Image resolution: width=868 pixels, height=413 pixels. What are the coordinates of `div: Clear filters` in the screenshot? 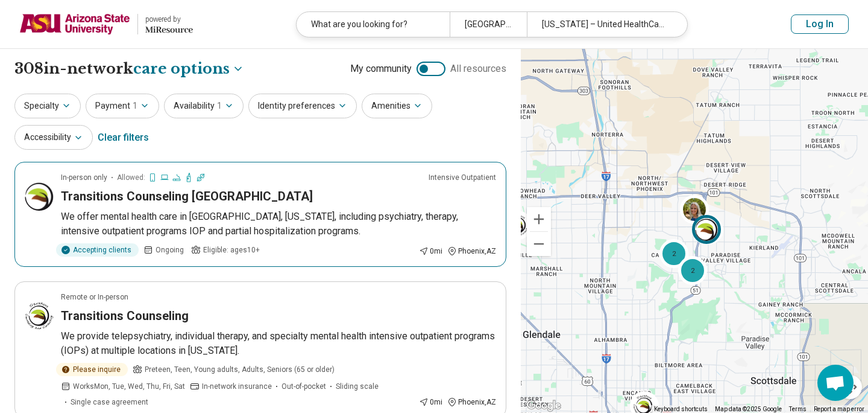 It's located at (123, 137).